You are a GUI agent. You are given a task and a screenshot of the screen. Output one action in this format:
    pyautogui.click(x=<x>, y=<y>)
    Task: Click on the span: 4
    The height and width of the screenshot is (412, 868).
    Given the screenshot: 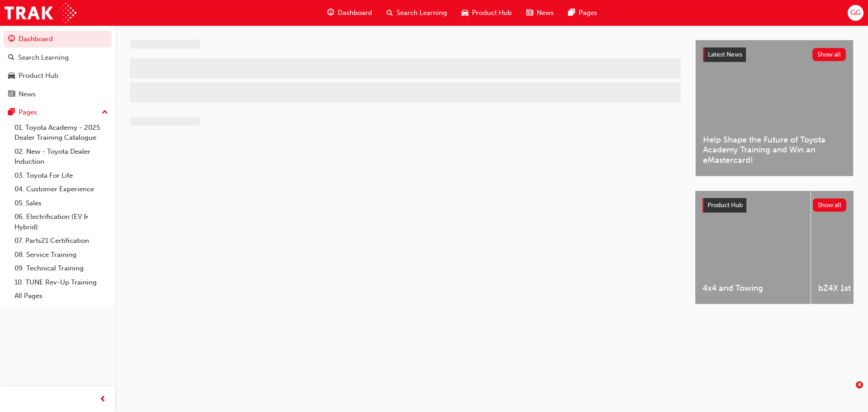 What is the action you would take?
    pyautogui.click(x=860, y=385)
    